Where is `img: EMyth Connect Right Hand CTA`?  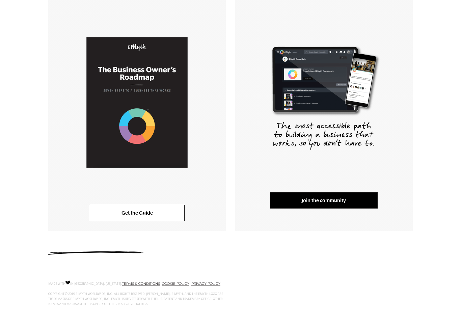 img: EMyth Connect Right Hand CTA is located at coordinates (323, 96).